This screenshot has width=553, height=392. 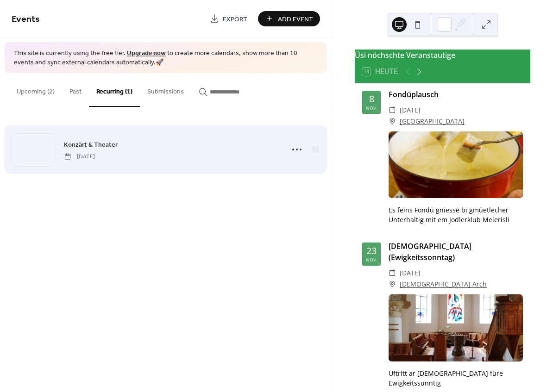 I want to click on a: Export, so click(x=228, y=19).